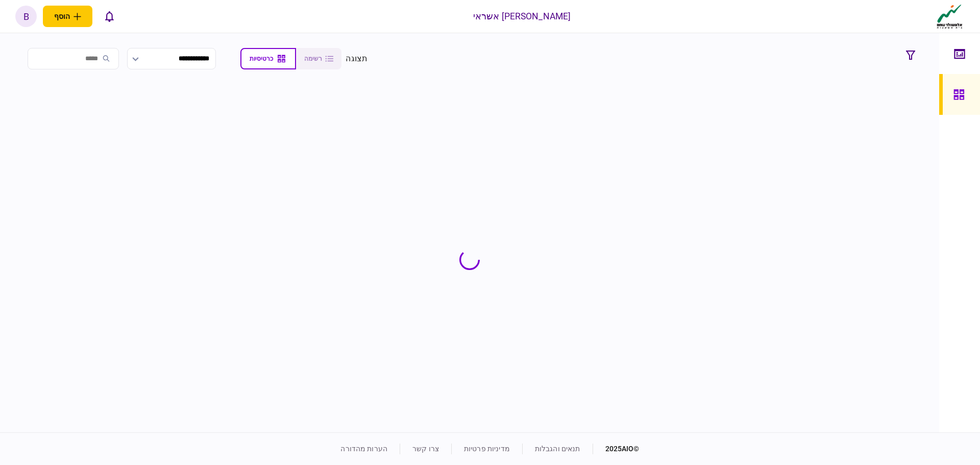  What do you see at coordinates (616, 449) in the screenshot?
I see `div: © 2025 AIO` at bounding box center [616, 449].